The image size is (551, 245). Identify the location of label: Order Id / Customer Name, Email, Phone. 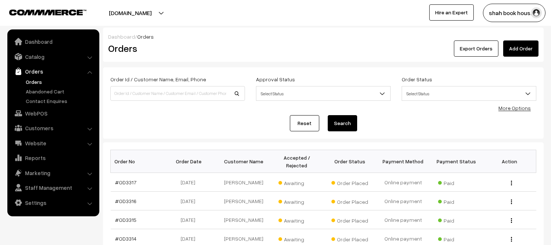
(158, 79).